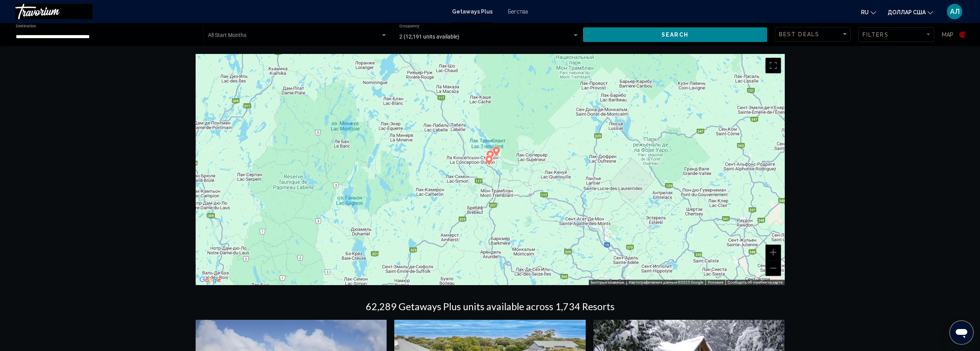 The height and width of the screenshot is (351, 980). I want to click on a: Условия, so click(715, 282).